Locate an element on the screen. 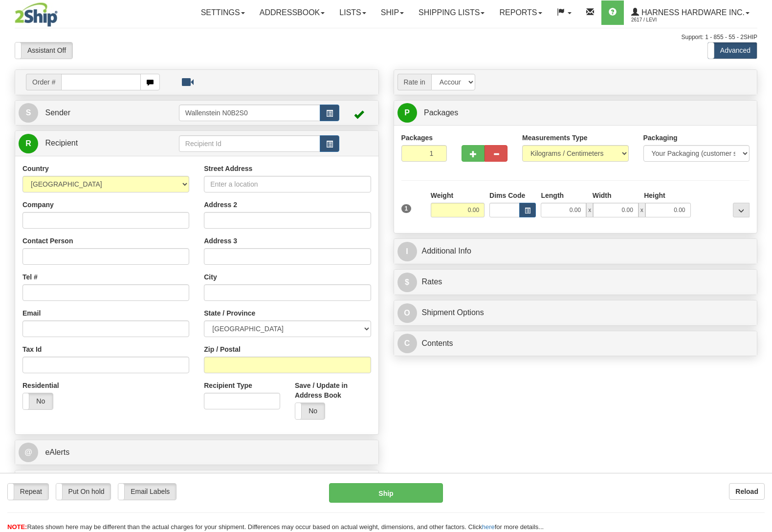  span: Rate in is located at coordinates (414, 82).